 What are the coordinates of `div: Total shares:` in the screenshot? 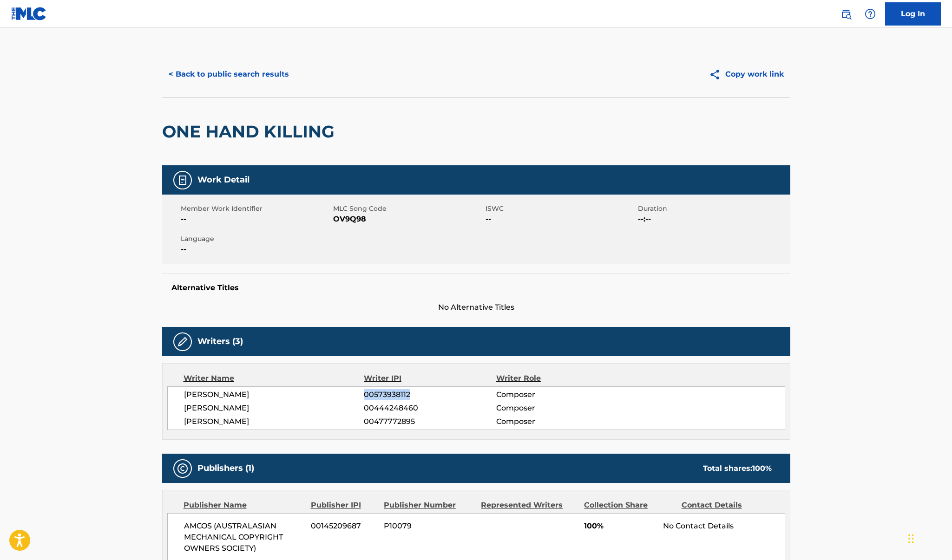 It's located at (738, 469).